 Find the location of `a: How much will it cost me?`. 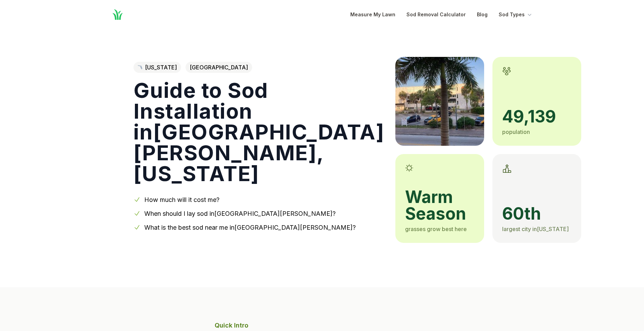

a: How much will it cost me? is located at coordinates (182, 199).